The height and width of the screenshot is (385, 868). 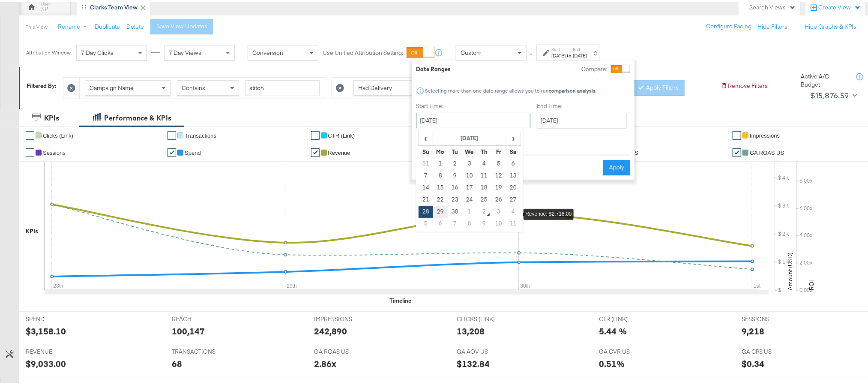 I want to click on td: 24, so click(x=469, y=198).